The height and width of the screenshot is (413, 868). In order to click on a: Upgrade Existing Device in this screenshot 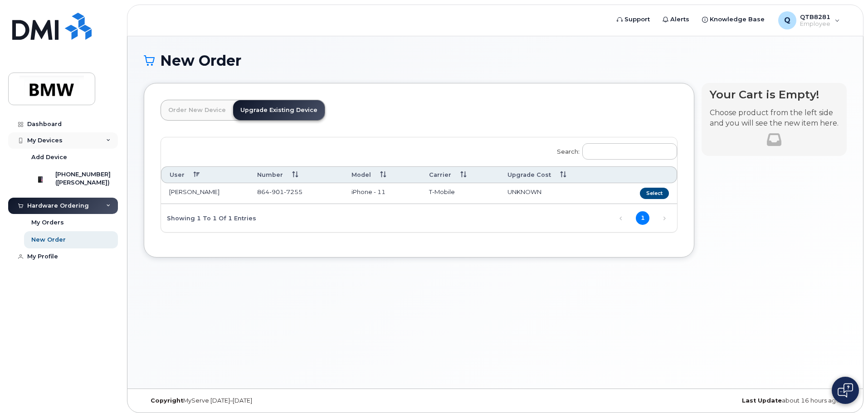, I will do `click(279, 110)`.